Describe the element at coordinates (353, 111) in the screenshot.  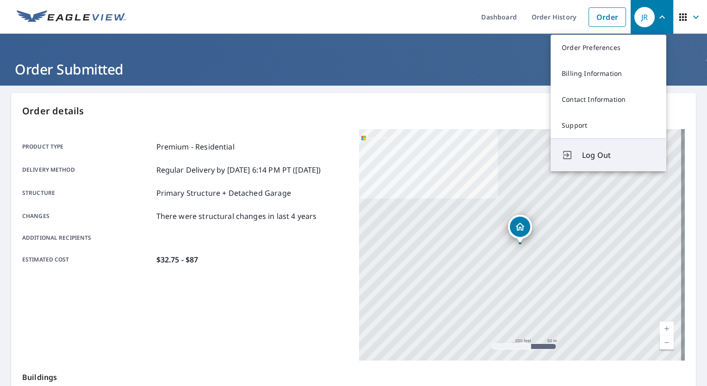
I see `p: Order details` at that location.